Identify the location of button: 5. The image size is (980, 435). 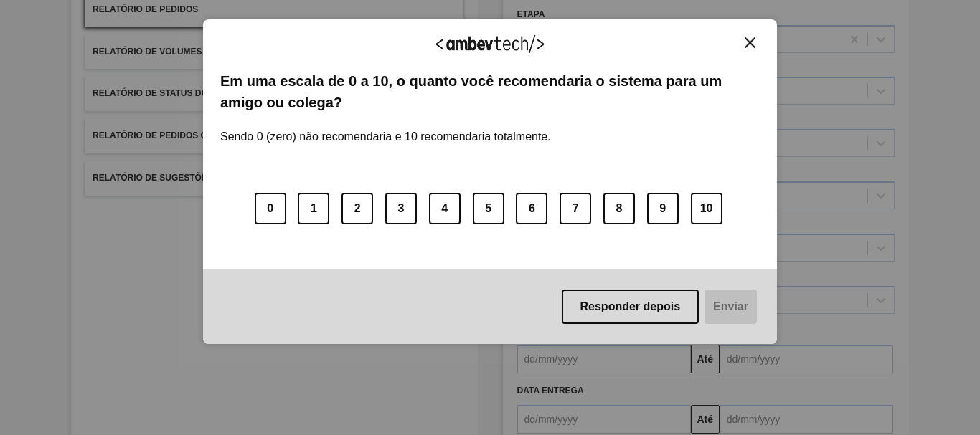
(488, 209).